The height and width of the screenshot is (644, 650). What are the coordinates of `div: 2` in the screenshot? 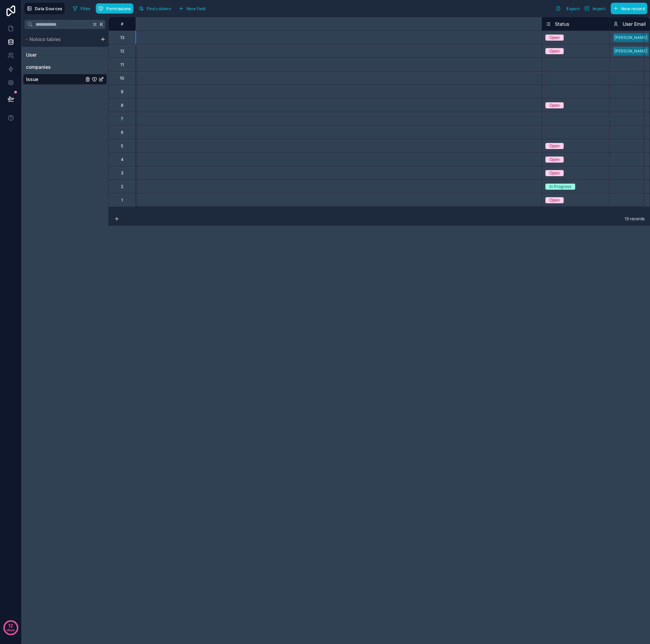 It's located at (122, 187).